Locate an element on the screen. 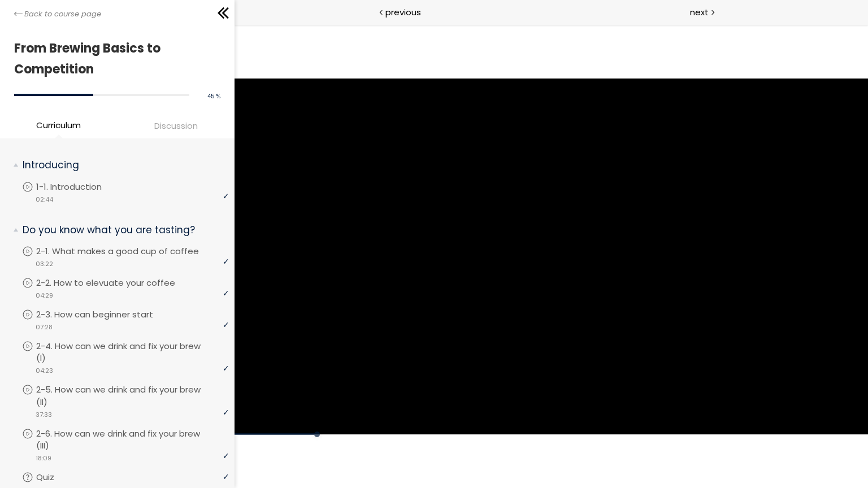 The image size is (868, 488). span: 03:22 is located at coordinates (44, 264).